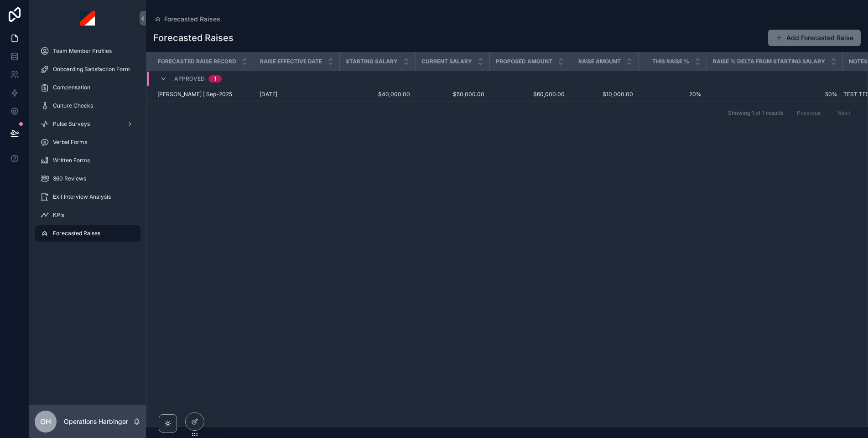  Describe the element at coordinates (70, 143) in the screenshot. I see `span: Verbal Forms` at that location.